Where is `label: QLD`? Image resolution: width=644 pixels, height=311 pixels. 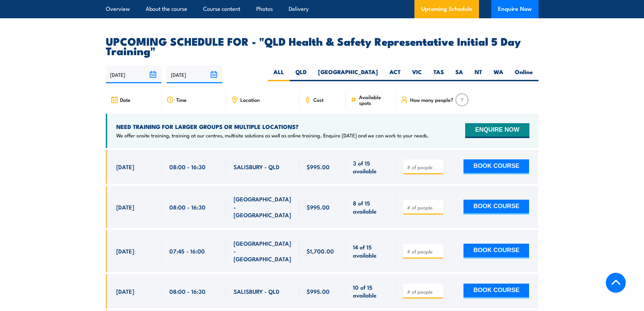 label: QLD is located at coordinates (301, 75).